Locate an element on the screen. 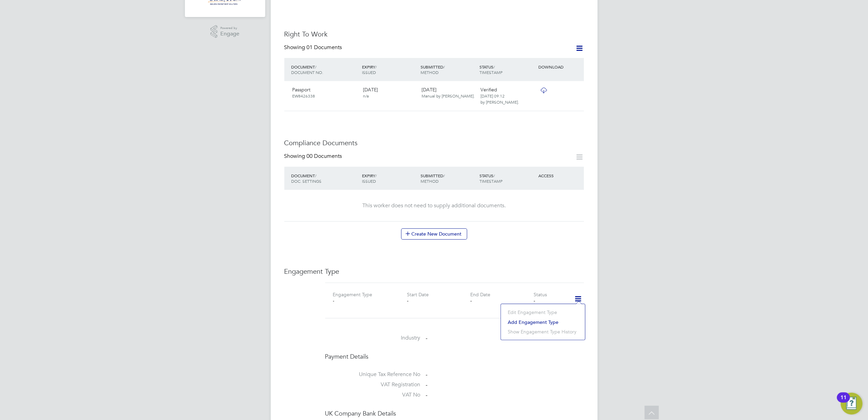 The height and width of the screenshot is (420, 868). h3: Compliance Documents is located at coordinates (434, 143).